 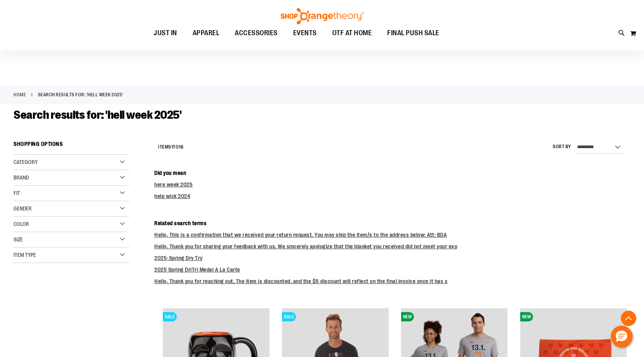 What do you see at coordinates (172, 196) in the screenshot?
I see `a: help wick 2024` at bounding box center [172, 196].